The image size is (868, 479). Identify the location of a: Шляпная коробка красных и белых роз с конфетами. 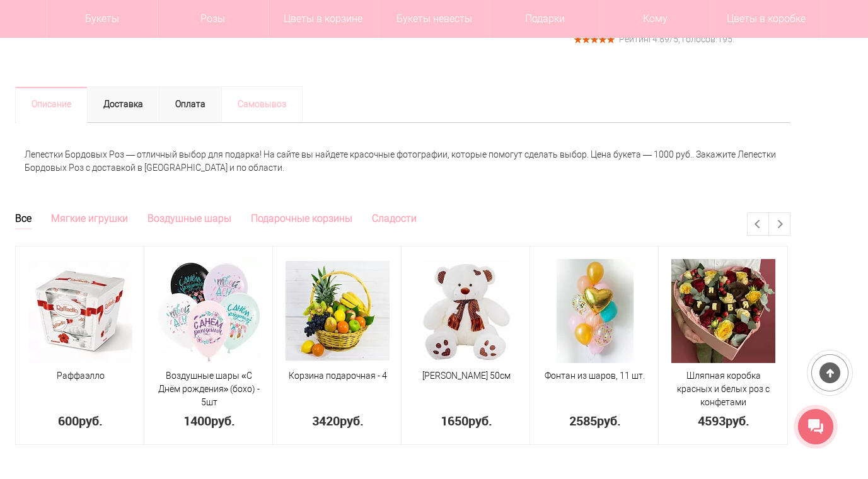
(724, 389).